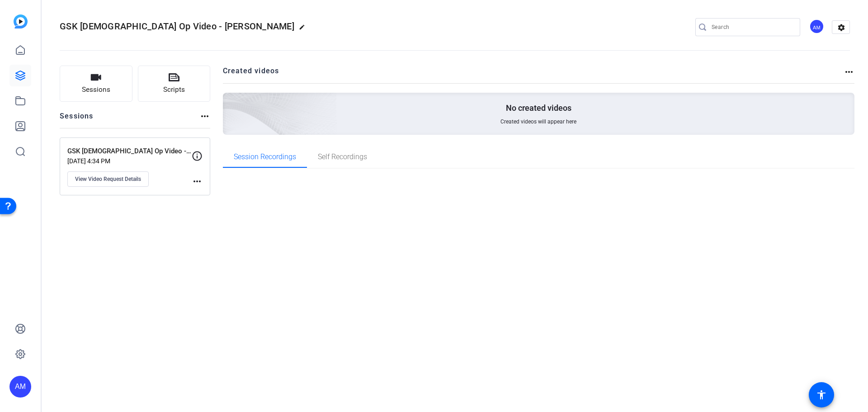 The image size is (868, 412). Describe the element at coordinates (20, 21) in the screenshot. I see `img: blue-gradient.svg` at that location.